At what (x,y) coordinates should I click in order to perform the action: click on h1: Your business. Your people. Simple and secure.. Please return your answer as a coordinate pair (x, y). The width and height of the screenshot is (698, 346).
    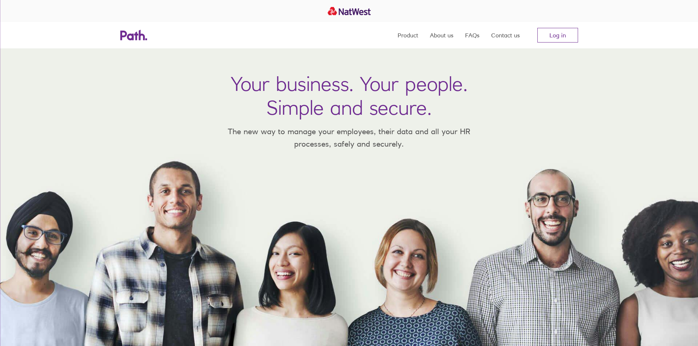
    Looking at the image, I should click on (349, 96).